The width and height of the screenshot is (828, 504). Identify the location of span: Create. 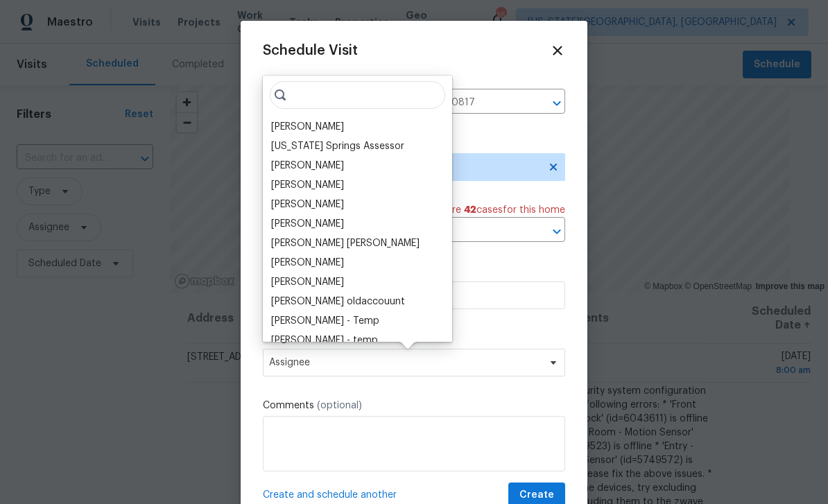
(537, 495).